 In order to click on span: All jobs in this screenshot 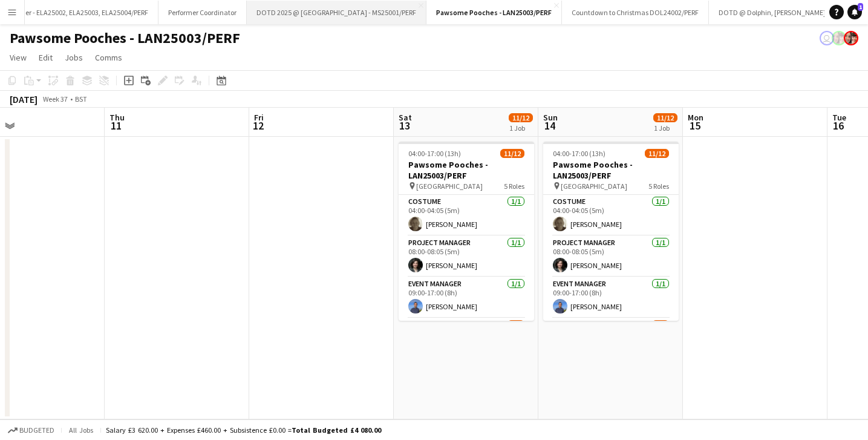, I will do `click(81, 429)`.